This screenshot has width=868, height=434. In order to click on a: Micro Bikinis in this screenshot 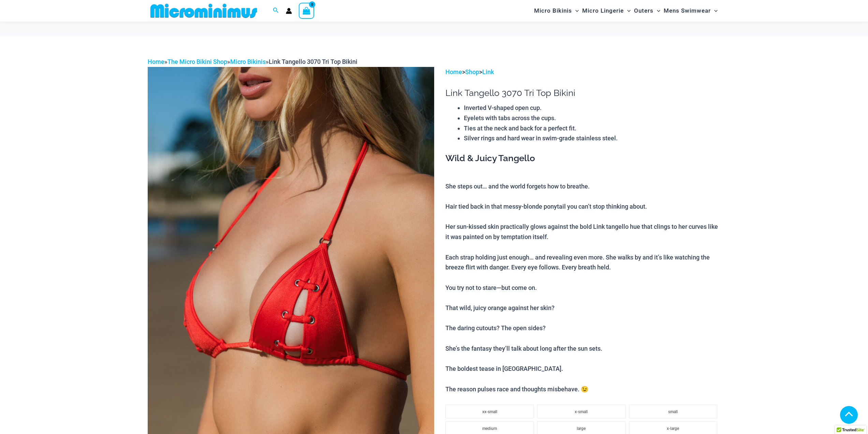, I will do `click(248, 61)`.